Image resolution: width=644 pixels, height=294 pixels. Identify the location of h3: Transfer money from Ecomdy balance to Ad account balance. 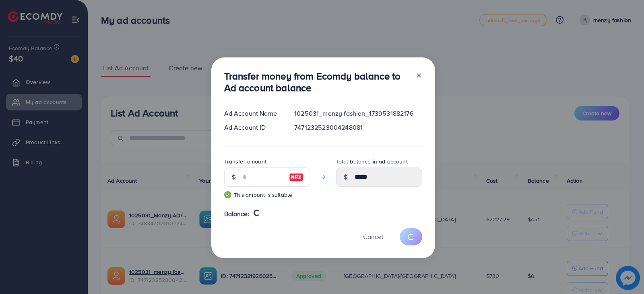
(317, 82).